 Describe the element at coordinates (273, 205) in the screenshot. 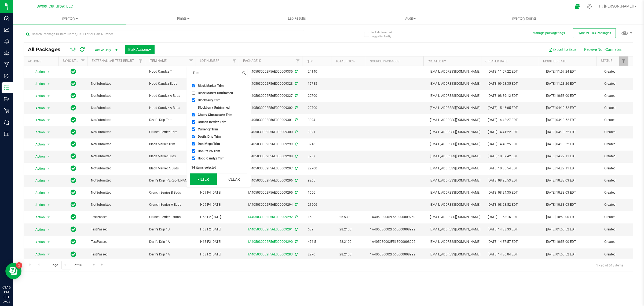

I see `div: 1A405030002F56E000009294` at that location.